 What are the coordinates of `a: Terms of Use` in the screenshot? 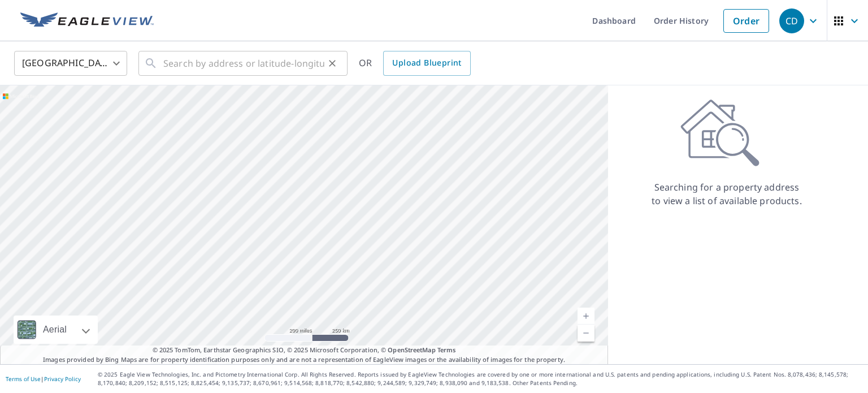 It's located at (23, 379).